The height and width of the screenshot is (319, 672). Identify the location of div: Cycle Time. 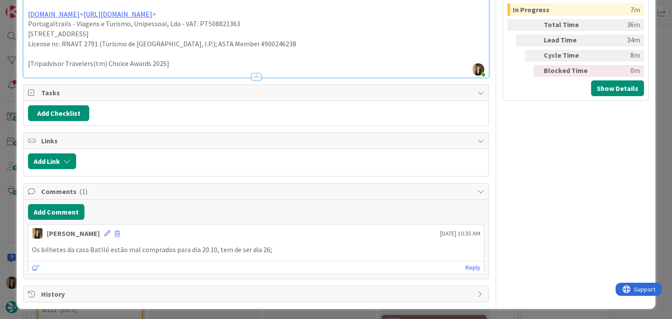
(568, 56).